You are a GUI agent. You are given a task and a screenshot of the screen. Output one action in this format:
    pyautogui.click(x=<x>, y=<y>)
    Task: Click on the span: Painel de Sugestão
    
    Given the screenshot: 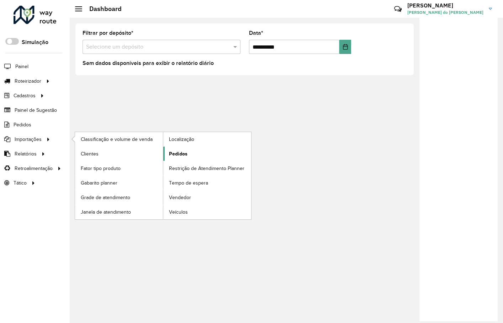 What is the action you would take?
    pyautogui.click(x=36, y=110)
    